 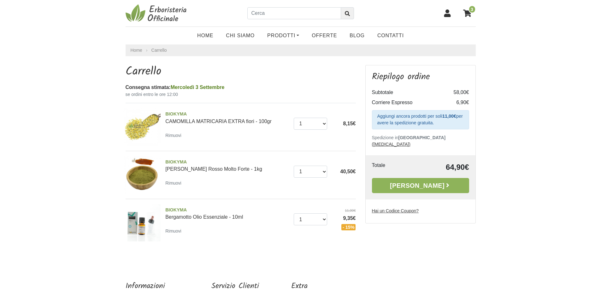 What do you see at coordinates (344, 210) in the screenshot?
I see `del: 11,00€` at bounding box center [344, 210].